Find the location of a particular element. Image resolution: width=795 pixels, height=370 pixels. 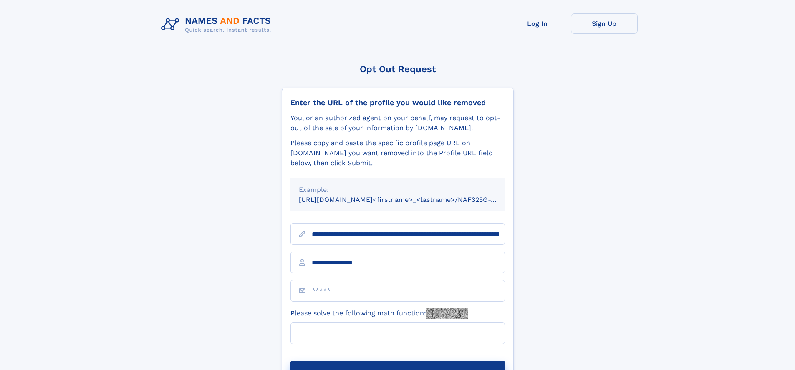

div: Example: is located at coordinates (398, 190).